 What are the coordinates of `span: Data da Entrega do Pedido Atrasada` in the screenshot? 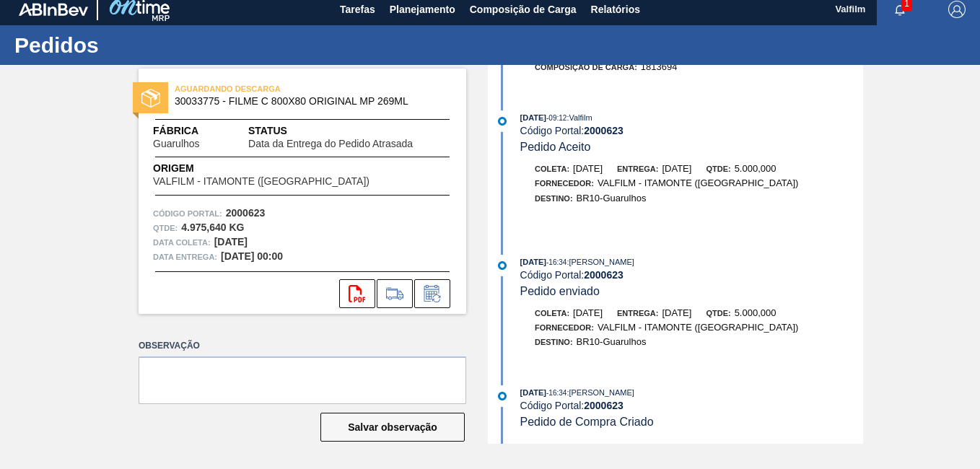 It's located at (331, 144).